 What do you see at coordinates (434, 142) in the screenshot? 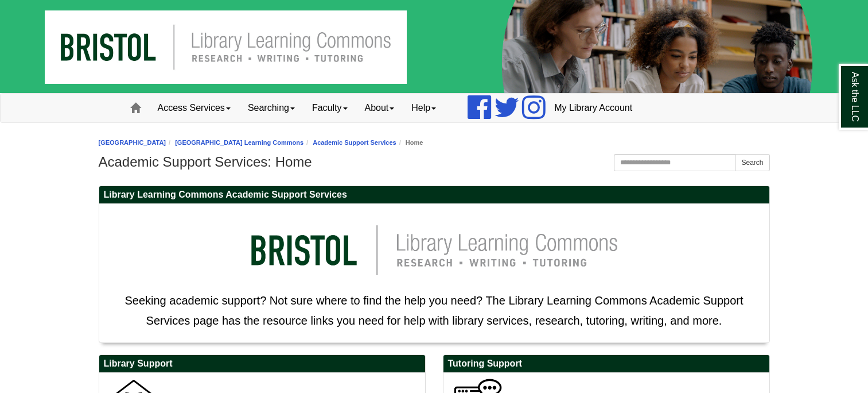
I see `nav: breadcrumb` at bounding box center [434, 142].